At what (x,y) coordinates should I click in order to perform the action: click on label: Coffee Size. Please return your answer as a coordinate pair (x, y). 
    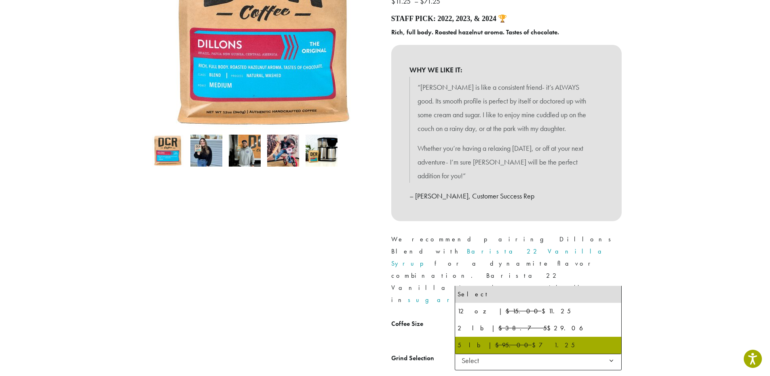
    Looking at the image, I should click on (423, 324).